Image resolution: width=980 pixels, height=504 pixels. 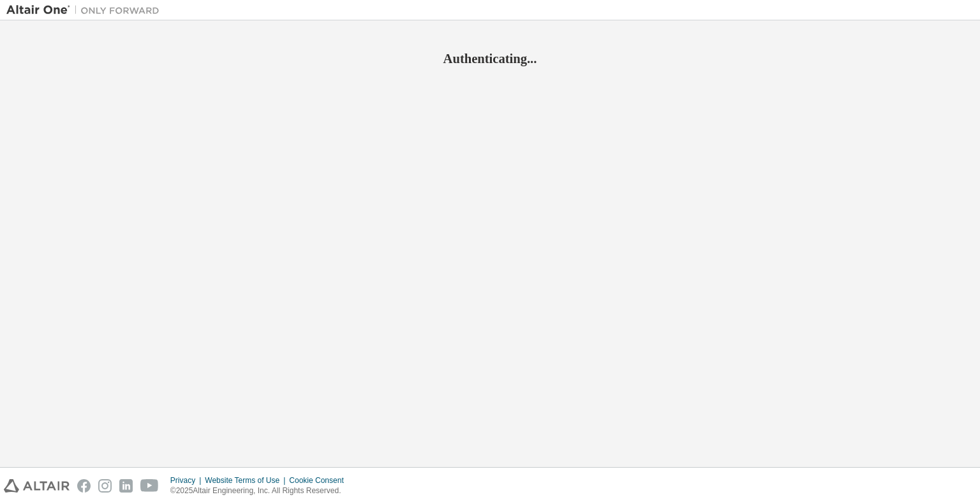 I want to click on img: altair_logo.svg, so click(x=36, y=486).